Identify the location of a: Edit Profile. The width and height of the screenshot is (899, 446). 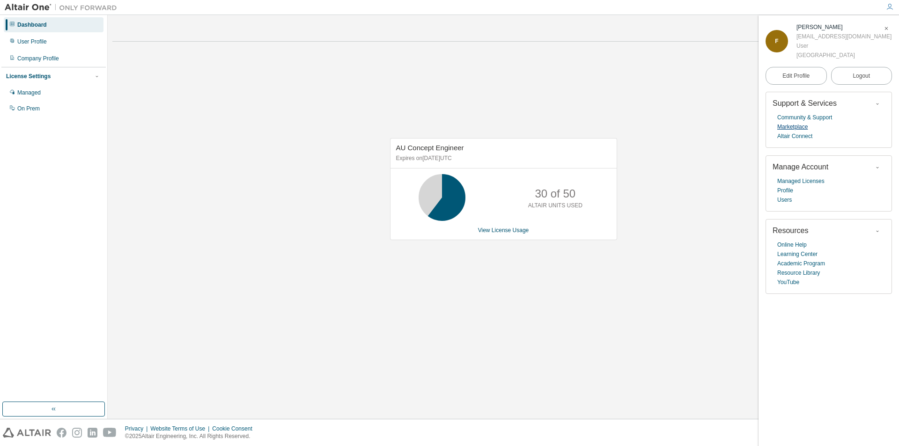
(796, 76).